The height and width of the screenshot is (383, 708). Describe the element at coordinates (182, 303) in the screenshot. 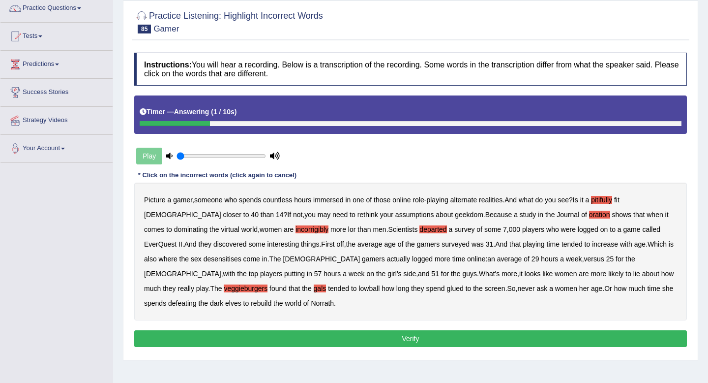

I see `b: defeating` at that location.